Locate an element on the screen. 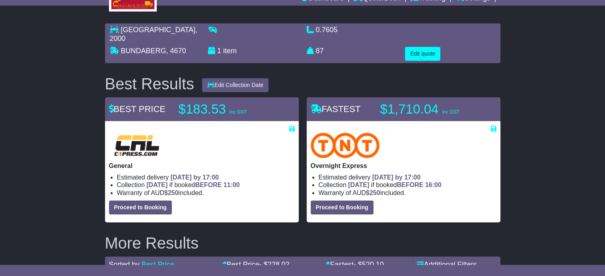 The image size is (605, 276). img: CRL: General is located at coordinates (137, 146).